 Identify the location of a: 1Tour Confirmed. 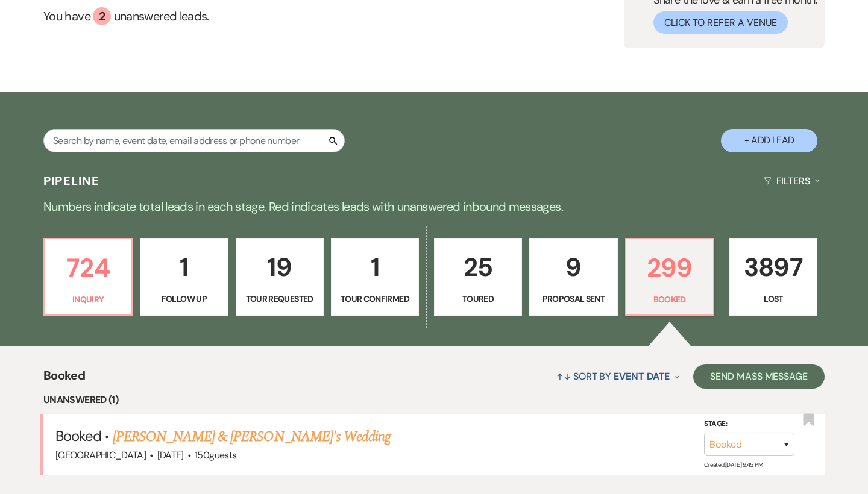
(375, 277).